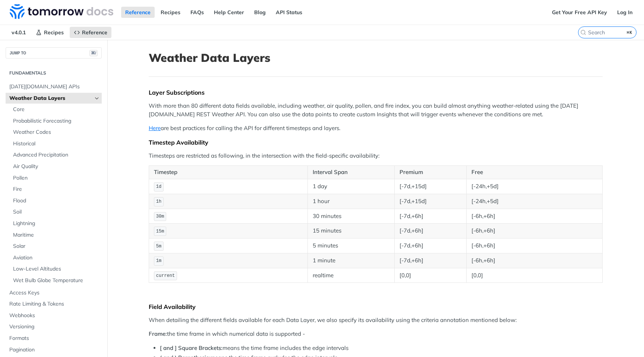 Image resolution: width=644 pixels, height=357 pixels. Describe the element at coordinates (56, 109) in the screenshot. I see `span: Core` at that location.